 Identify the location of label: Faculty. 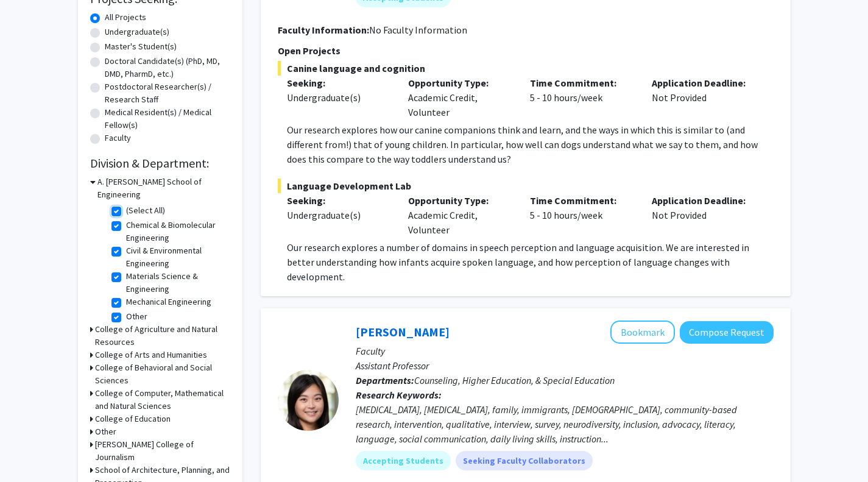
(117, 138).